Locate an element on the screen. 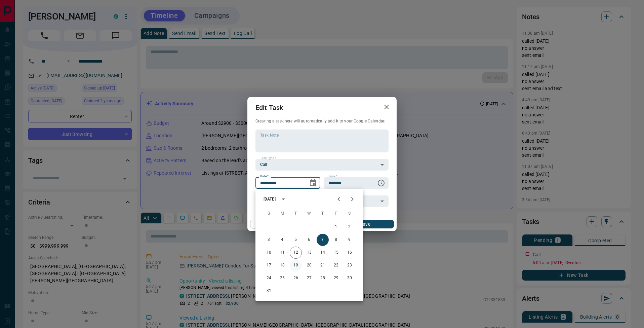  button: 13 is located at coordinates (309, 253).